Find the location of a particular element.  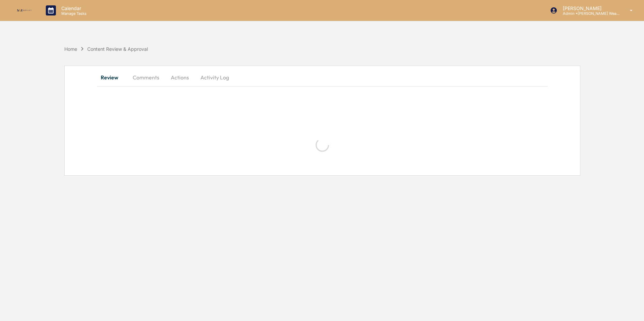

button: Actions is located at coordinates (180, 78).